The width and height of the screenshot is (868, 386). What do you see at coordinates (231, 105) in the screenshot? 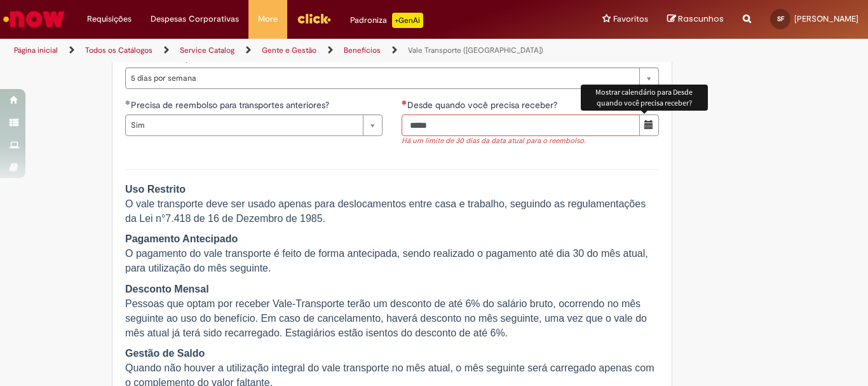
I see `span: Precisa de reembolso para transportes anteriores?` at bounding box center [231, 105].